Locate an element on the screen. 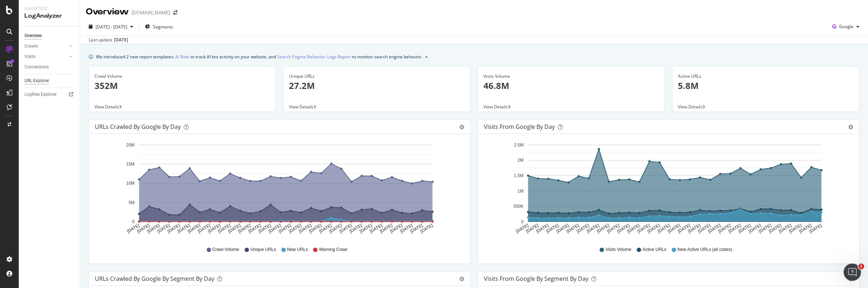 The image size is (868, 288). text: 2M is located at coordinates (520, 161).